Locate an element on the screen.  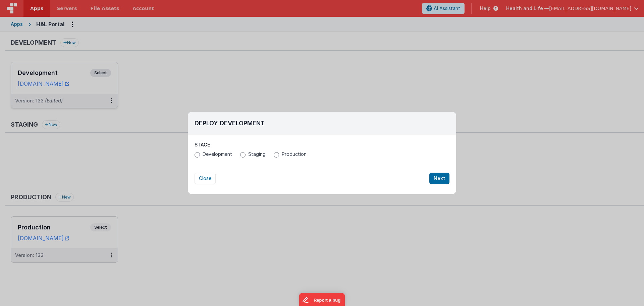
input: Production is located at coordinates (277, 155).